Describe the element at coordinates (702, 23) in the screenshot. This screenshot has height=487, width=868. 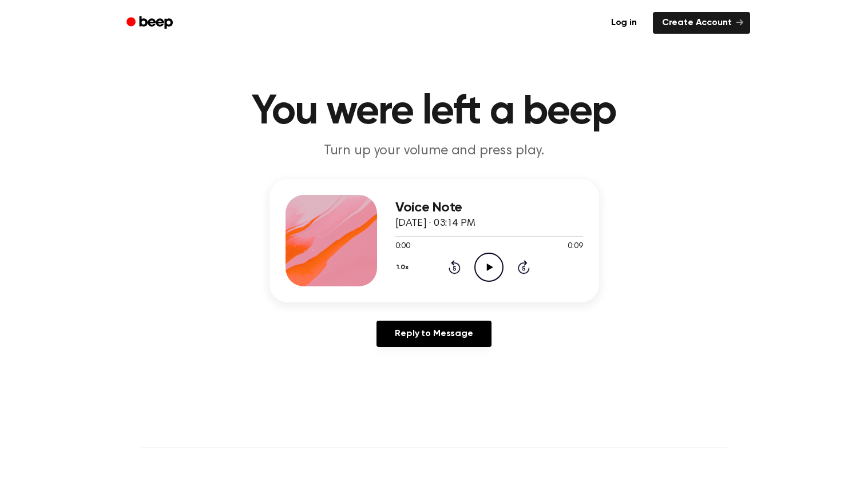
I see `a: Create Account` at that location.